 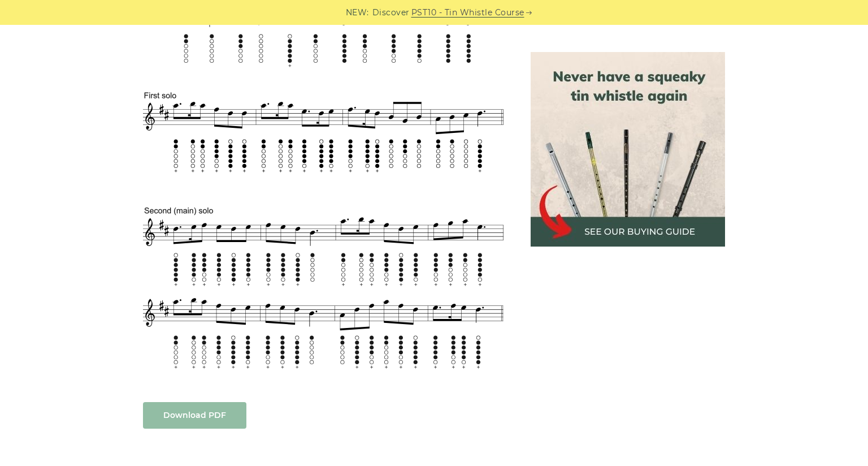 What do you see at coordinates (468, 12) in the screenshot?
I see `a: PST10 - Tin Whistle Course` at bounding box center [468, 12].